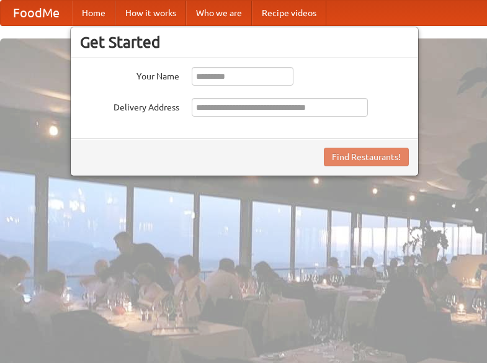  I want to click on a: How it works, so click(151, 13).